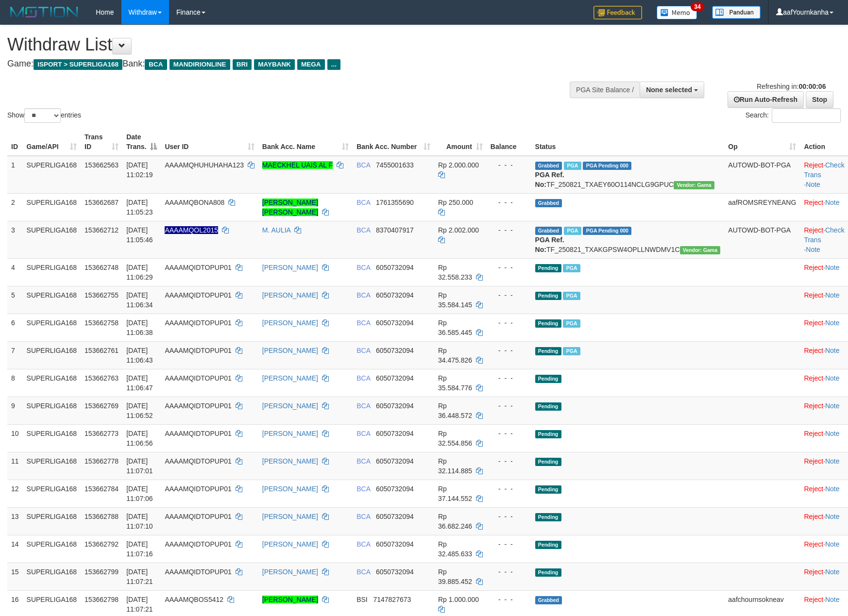  Describe the element at coordinates (15, 175) in the screenshot. I see `td: 1` at that location.